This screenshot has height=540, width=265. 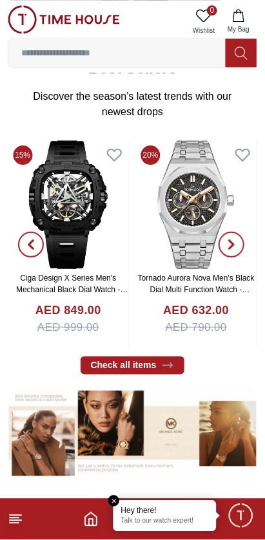 I want to click on div: Chat Widget, so click(x=241, y=517).